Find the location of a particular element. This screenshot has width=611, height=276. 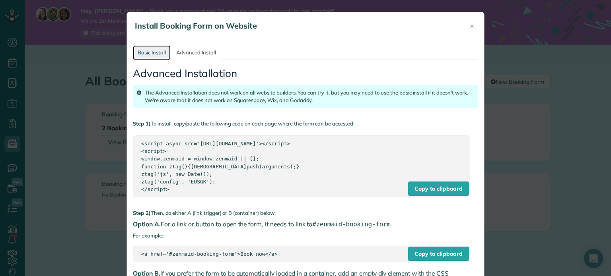

h3: Advanced Installation is located at coordinates (305, 74).